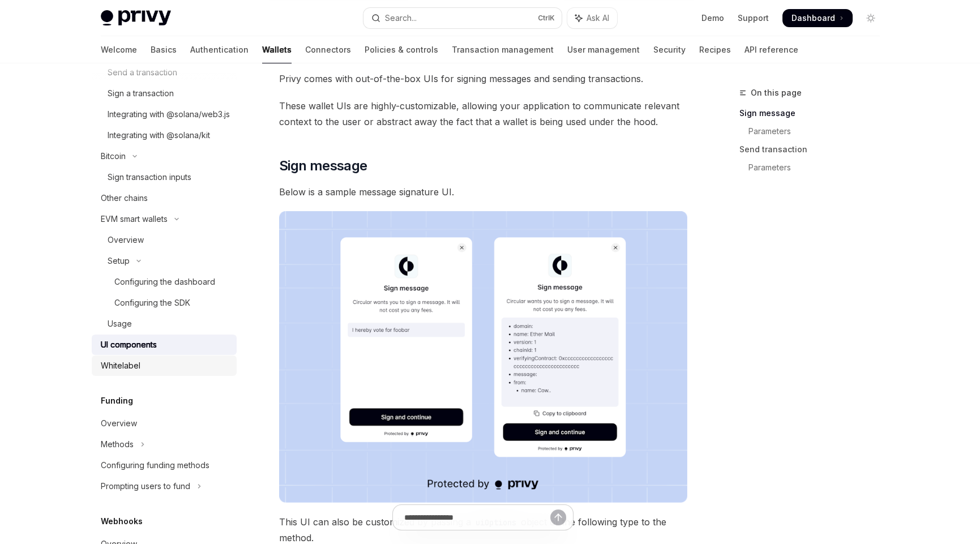  Describe the element at coordinates (122, 521) in the screenshot. I see `h5: Webhooks` at that location.